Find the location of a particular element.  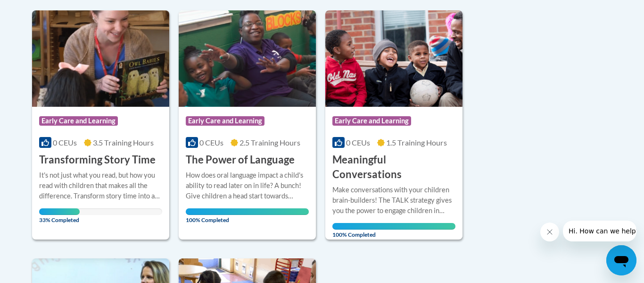

span: 33% Completed is located at coordinates (60, 216).